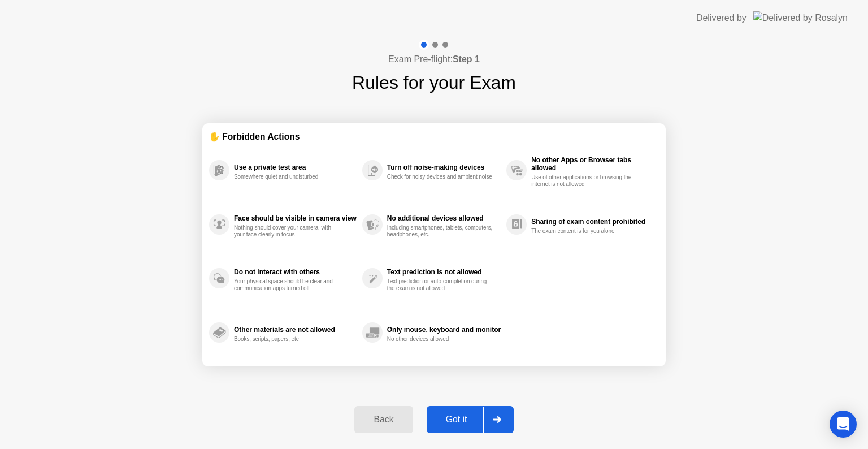 Image resolution: width=868 pixels, height=449 pixels. What do you see at coordinates (584, 181) in the screenshot?
I see `div: Use of other applications or browsing the internet is not allowed` at bounding box center [584, 181].